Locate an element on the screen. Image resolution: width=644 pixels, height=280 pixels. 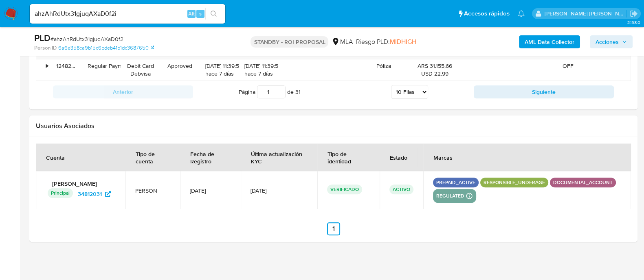
span: # ahzAhRdUtx31gjuqAXaD0f2i is located at coordinates (87, 39).